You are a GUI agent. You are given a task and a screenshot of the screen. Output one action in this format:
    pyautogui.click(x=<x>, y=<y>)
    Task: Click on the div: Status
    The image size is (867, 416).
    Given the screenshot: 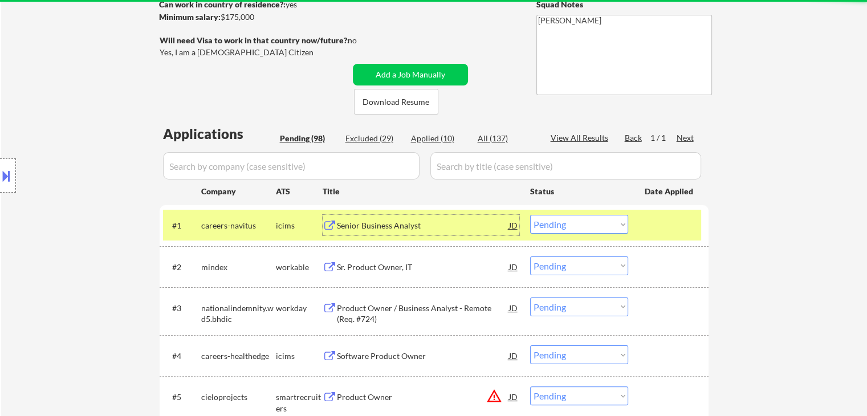 What is the action you would take?
    pyautogui.click(x=579, y=191)
    